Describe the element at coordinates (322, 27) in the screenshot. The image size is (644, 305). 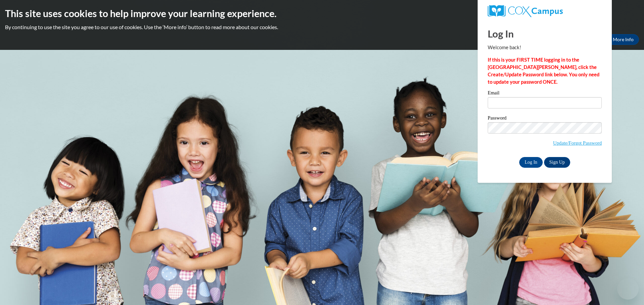
I see `p: By continuing to use the site you agree to our use of cookies. Use the ‘More info’ button to read...` at that location.